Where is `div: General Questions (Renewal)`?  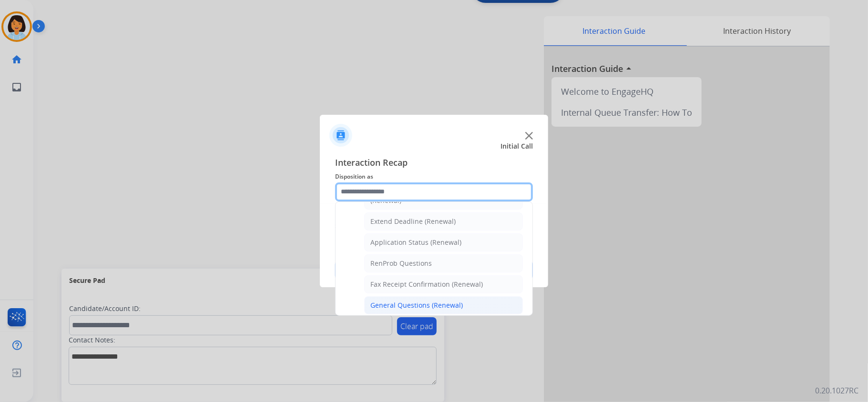
div: General Questions (Renewal) is located at coordinates (416, 306).